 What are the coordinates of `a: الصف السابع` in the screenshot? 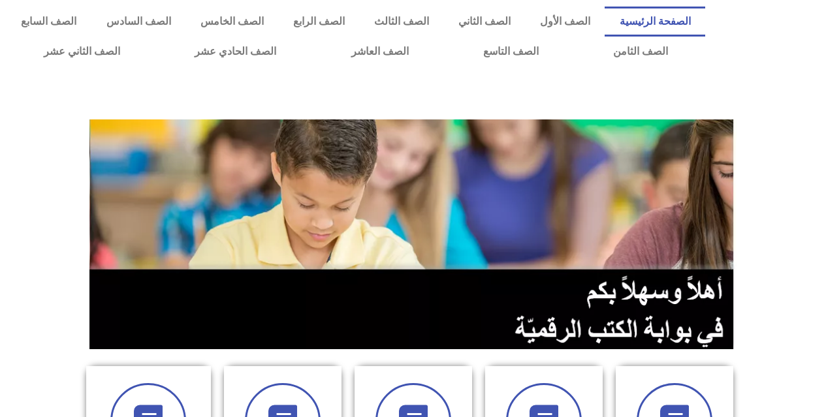 It's located at (49, 22).